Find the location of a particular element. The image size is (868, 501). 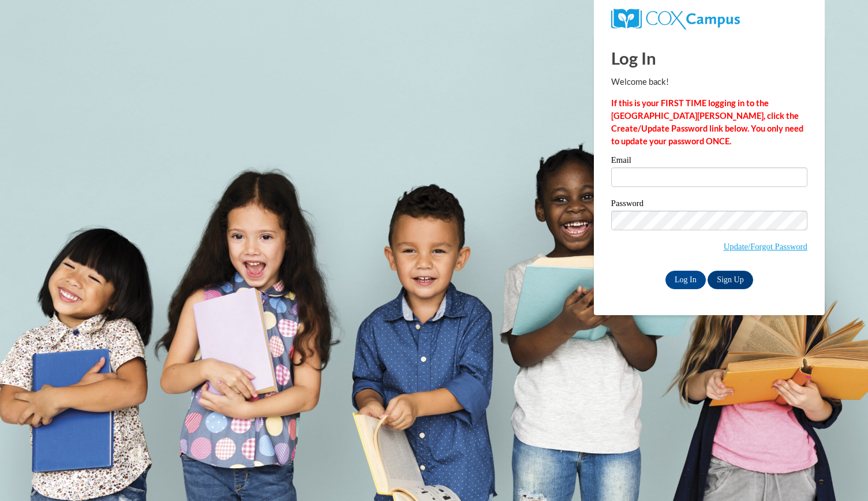

img: COX Campus is located at coordinates (675, 19).